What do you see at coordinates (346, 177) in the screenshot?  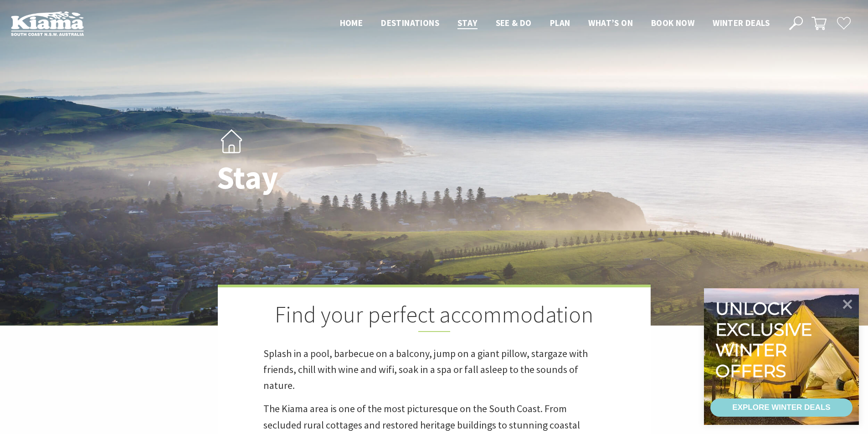 I see `h1: Stay` at bounding box center [346, 177].